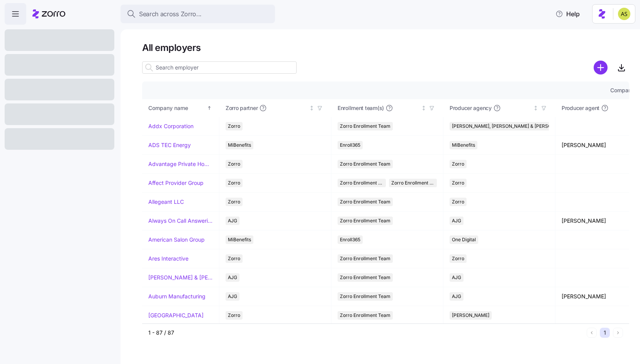 The height and width of the screenshot is (364, 640). I want to click on div: Company name, so click(177, 108).